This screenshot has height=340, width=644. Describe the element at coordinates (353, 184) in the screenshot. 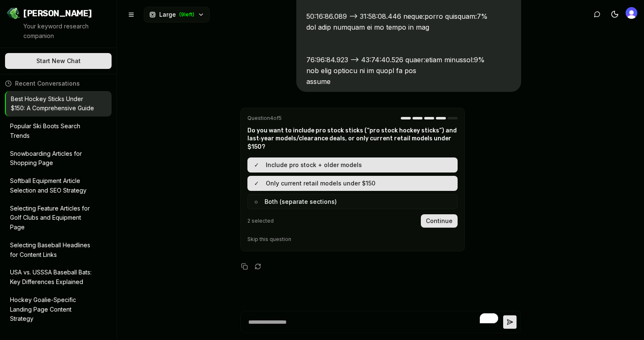

I see `button: ✓Only current retail models under $150` at that location.